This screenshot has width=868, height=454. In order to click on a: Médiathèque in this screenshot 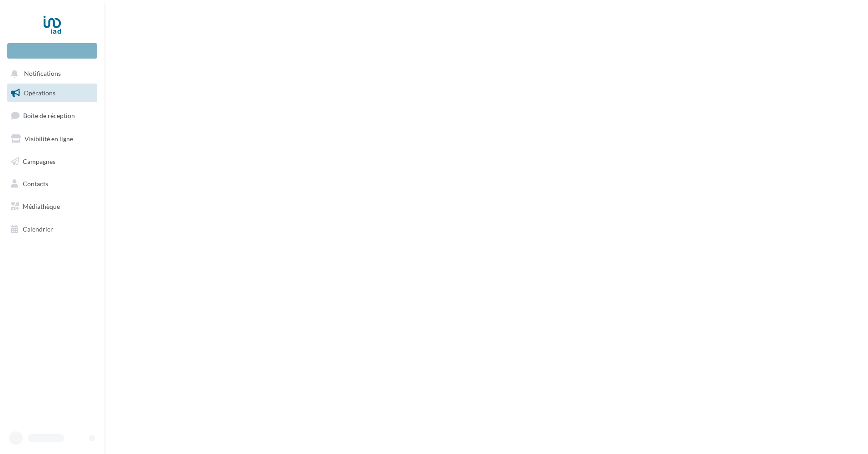, I will do `click(52, 207)`.